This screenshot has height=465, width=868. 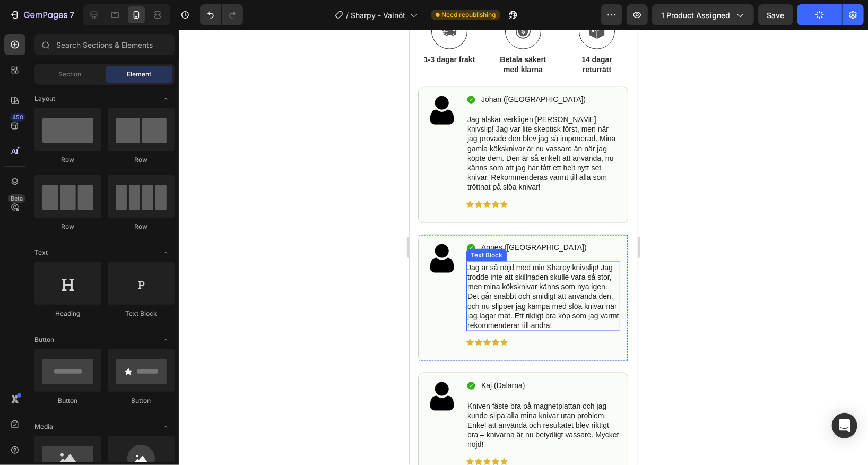 I want to click on p: 14 dagar returrätt, so click(x=187, y=34).